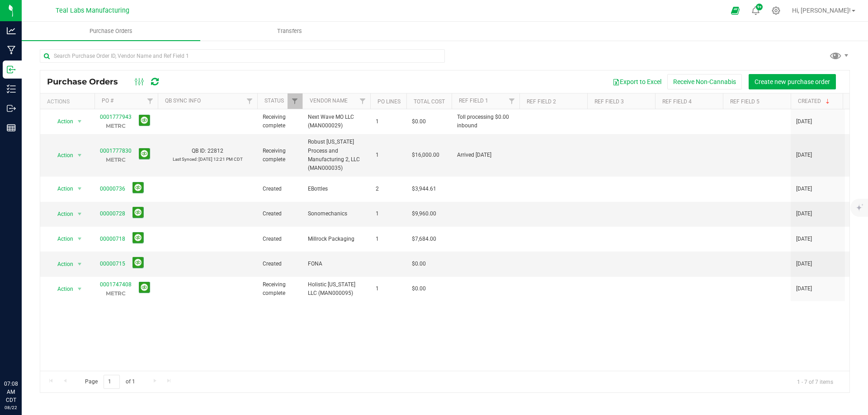 This screenshot has width=868, height=415. I want to click on a: 00000715, so click(112, 264).